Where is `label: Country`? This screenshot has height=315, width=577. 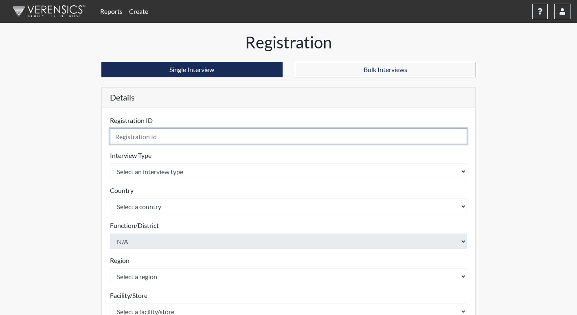
label: Country is located at coordinates (122, 191).